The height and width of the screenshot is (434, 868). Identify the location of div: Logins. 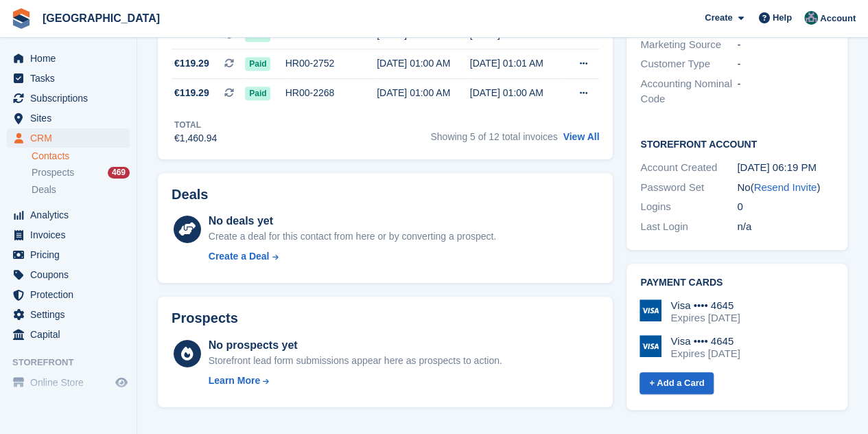
(688, 207).